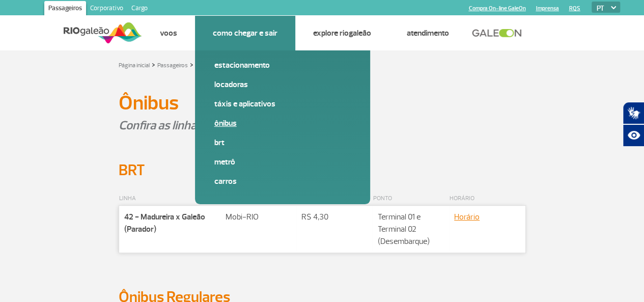 Image resolution: width=644 pixels, height=302 pixels. Describe the element at coordinates (168, 33) in the screenshot. I see `a: Voos` at that location.